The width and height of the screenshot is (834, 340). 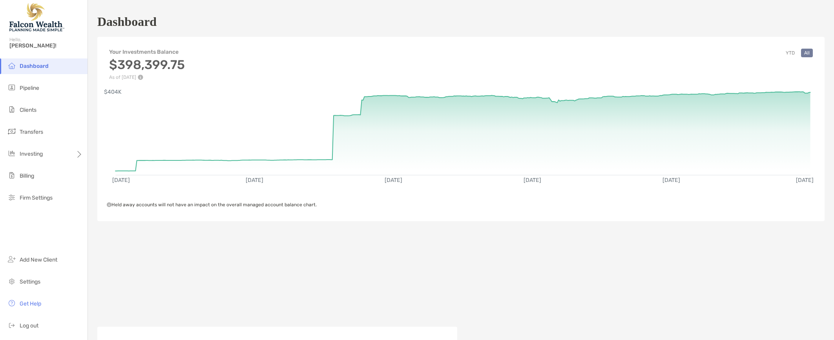 I want to click on span: Investing, so click(x=31, y=154).